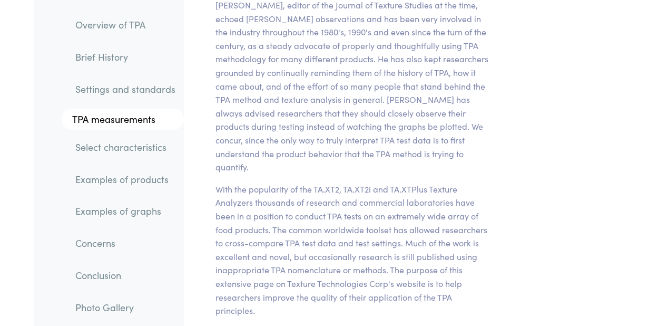 The image size is (668, 326). Describe the element at coordinates (125, 89) in the screenshot. I see `a: Settings and standards` at that location.